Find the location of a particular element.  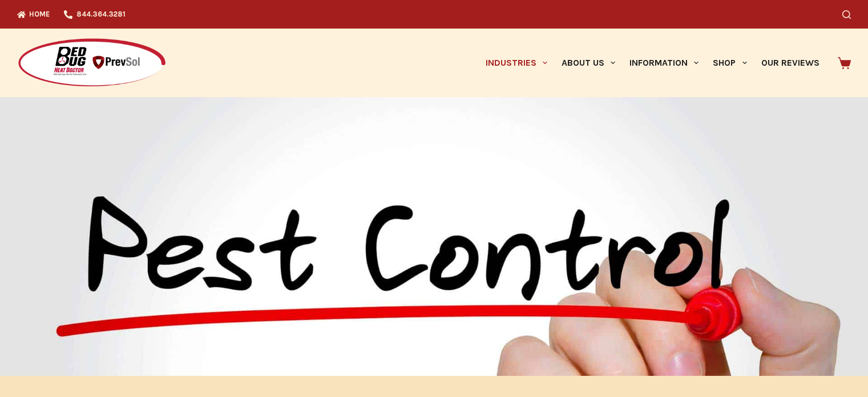

a: Industries is located at coordinates (516, 63).